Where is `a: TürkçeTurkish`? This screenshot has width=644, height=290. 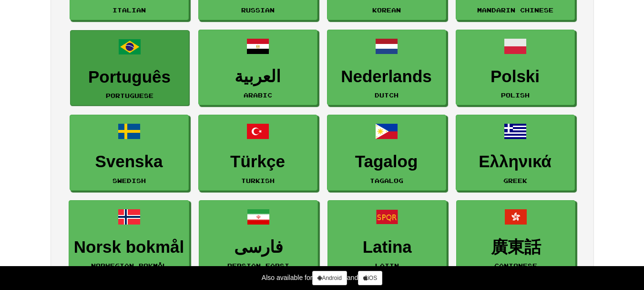
a: TürkçeTurkish is located at coordinates (258, 152).